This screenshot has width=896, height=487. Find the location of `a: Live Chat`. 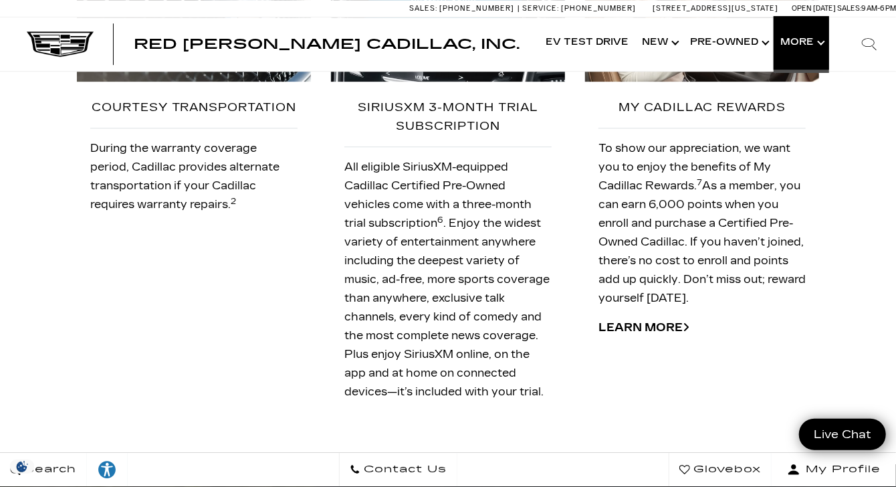

a: Live Chat is located at coordinates (843, 434).